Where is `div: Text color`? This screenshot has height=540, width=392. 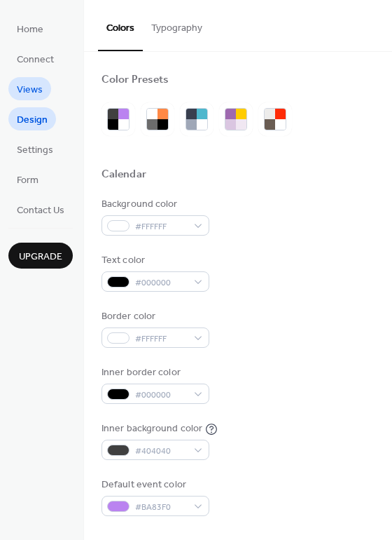 div: Text color is located at coordinates (154, 261).